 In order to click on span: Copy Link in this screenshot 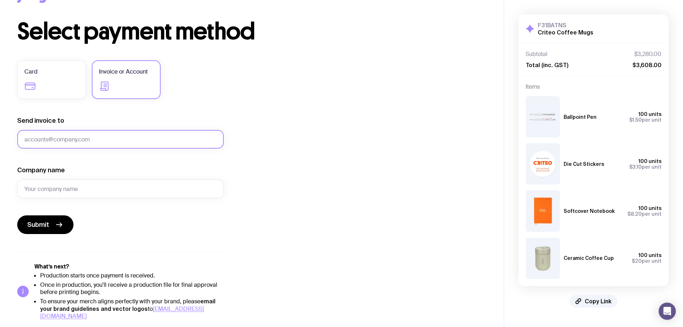, I will do `click(598, 301)`.